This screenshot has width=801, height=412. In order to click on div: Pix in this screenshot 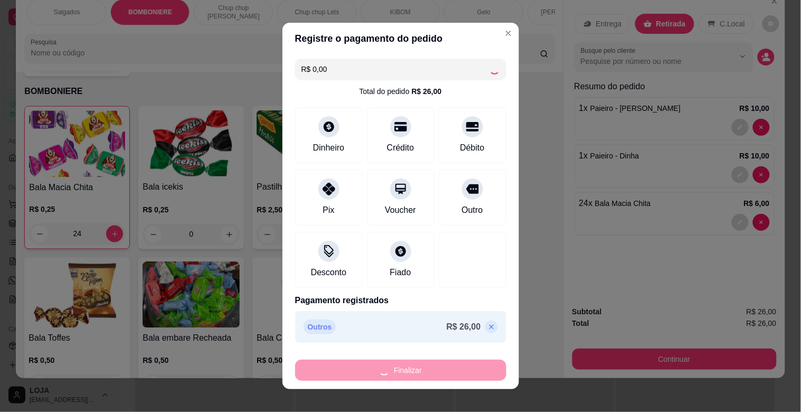, I will do `click(328, 210)`.